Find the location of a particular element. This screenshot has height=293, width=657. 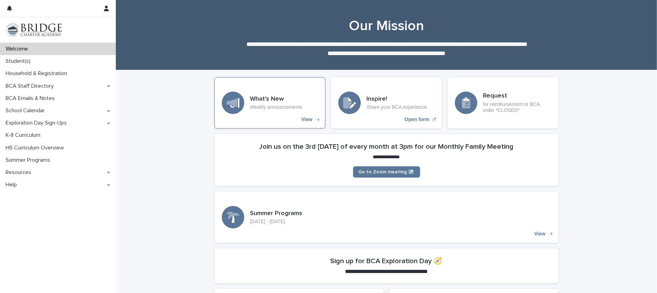

p: BCA Emails & Notes is located at coordinates (32, 98).